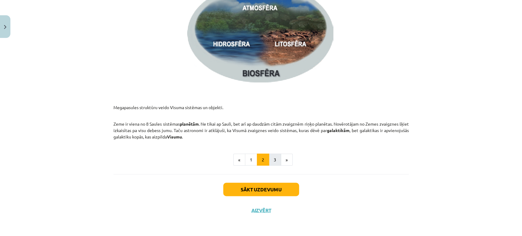  What do you see at coordinates (261, 189) in the screenshot?
I see `button: Sākt uzdevumu` at bounding box center [261, 189].